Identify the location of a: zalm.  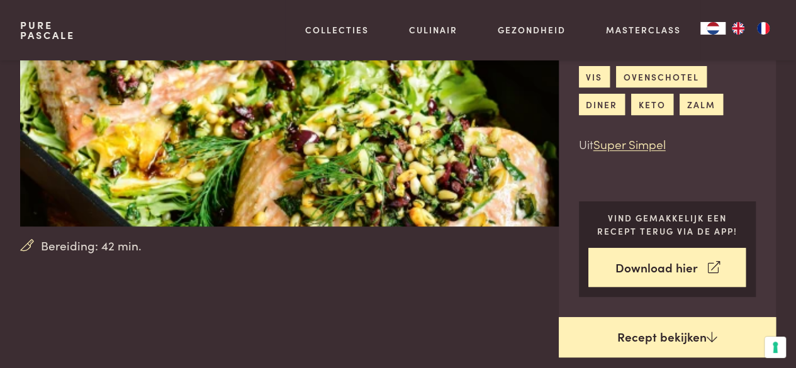
(701, 104).